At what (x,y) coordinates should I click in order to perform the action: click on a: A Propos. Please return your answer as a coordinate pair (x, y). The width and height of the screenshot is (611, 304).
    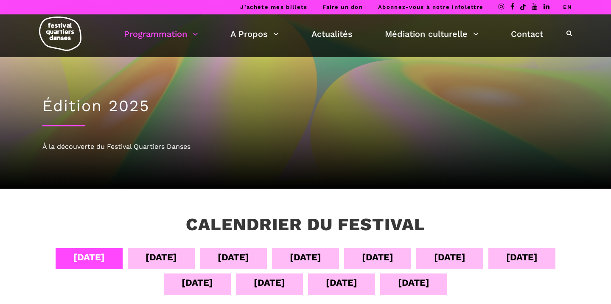
    Looking at the image, I should click on (255, 34).